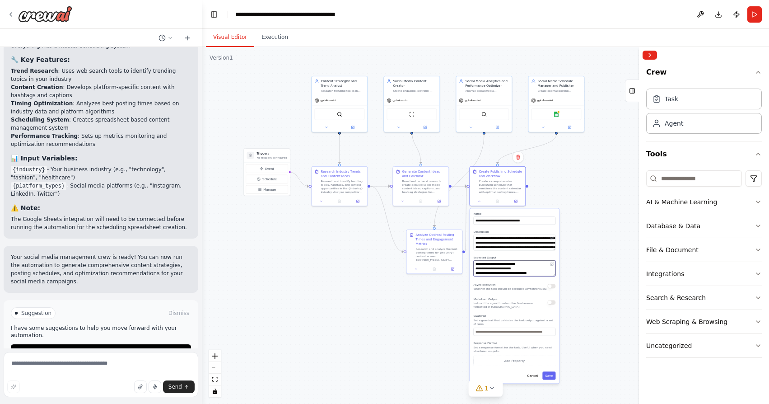 The width and height of the screenshot is (769, 404). What do you see at coordinates (380, 186) in the screenshot?
I see `g: Edge from 705ae270-47ac-4729-812c-605cd419b6dd to 3bf917fe-9d09-467b-808b-f83725c225df` at bounding box center [380, 186].